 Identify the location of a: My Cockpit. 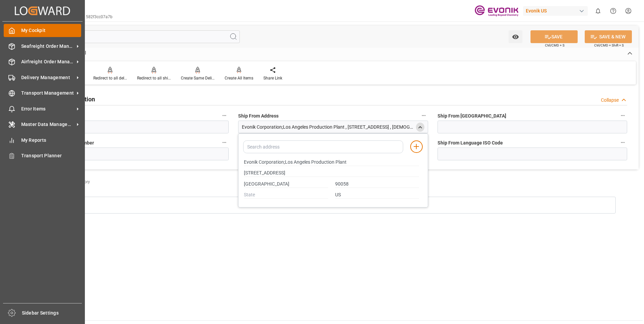
(42, 31).